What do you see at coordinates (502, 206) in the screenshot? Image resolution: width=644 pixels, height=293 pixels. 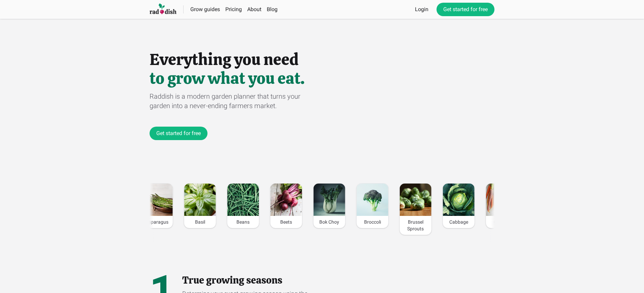 I see `a: Image of CarrotsCarrots` at bounding box center [502, 206].